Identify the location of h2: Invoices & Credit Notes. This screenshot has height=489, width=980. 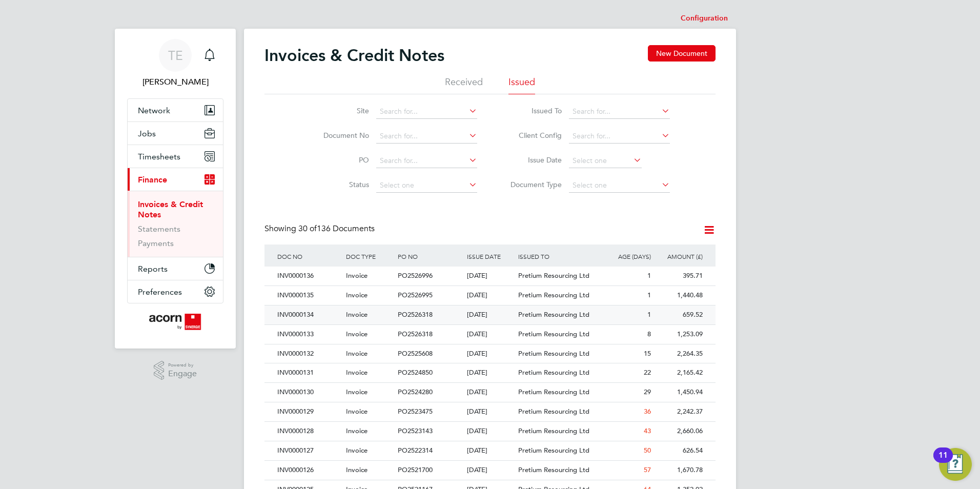
(354, 55).